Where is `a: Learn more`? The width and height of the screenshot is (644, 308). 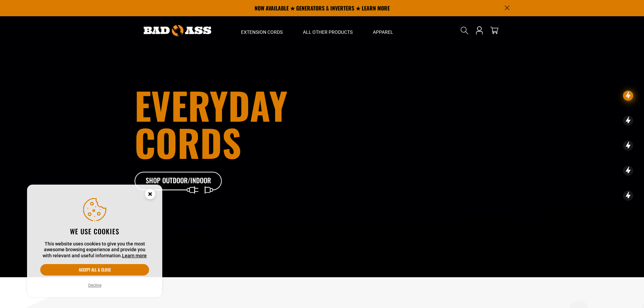
a: Learn more is located at coordinates (134, 255).